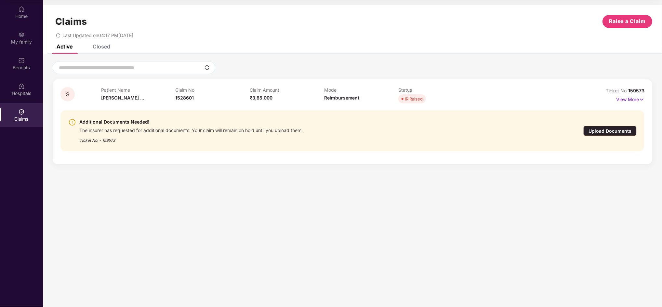  Describe the element at coordinates (610, 131) in the screenshot. I see `div: Upload Documents` at that location.